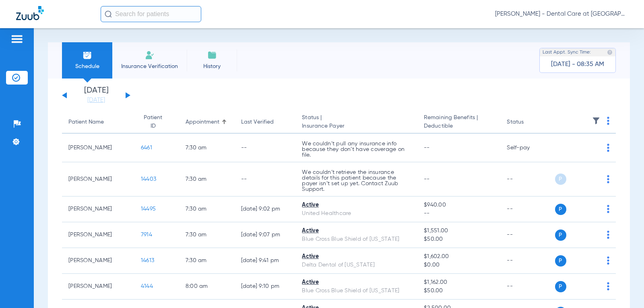 The width and height of the screenshot is (644, 308). I want to click on span: 14495, so click(148, 209).